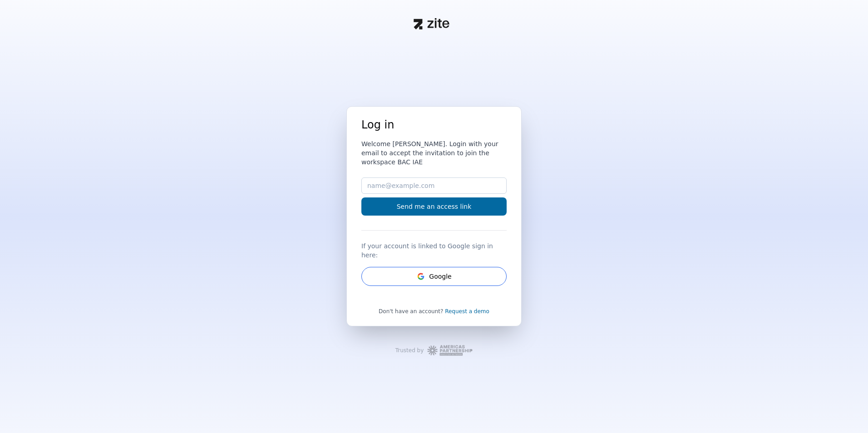 The height and width of the screenshot is (433, 868). Describe the element at coordinates (434, 125) in the screenshot. I see `h1: Log in` at that location.